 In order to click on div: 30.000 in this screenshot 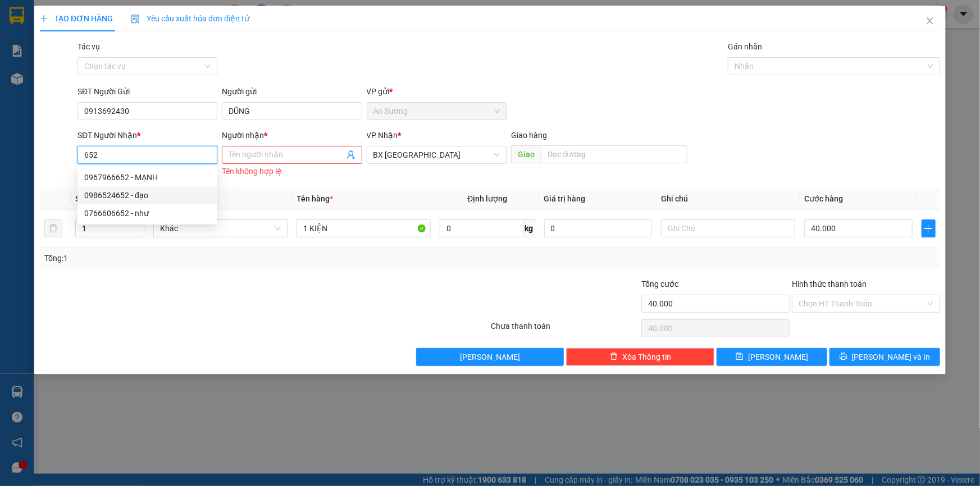, I will do `click(54, 79)`.